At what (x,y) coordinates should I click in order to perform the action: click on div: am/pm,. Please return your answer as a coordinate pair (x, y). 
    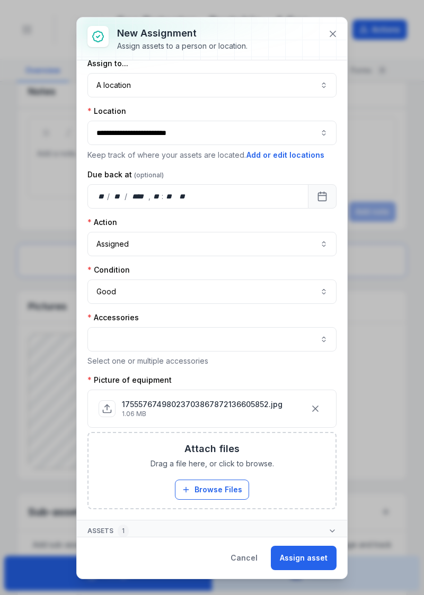
    Looking at the image, I should click on (183, 196).